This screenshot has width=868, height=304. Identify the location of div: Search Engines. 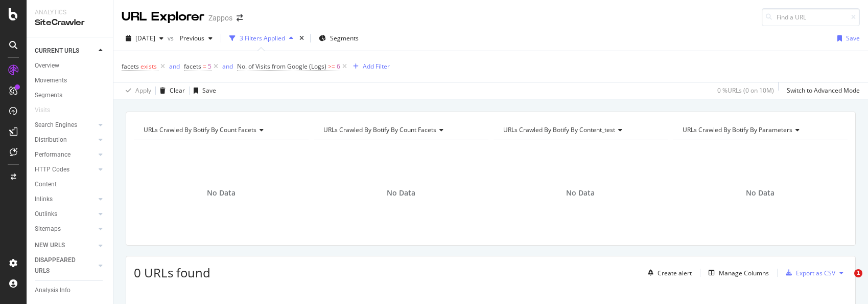
(56, 125).